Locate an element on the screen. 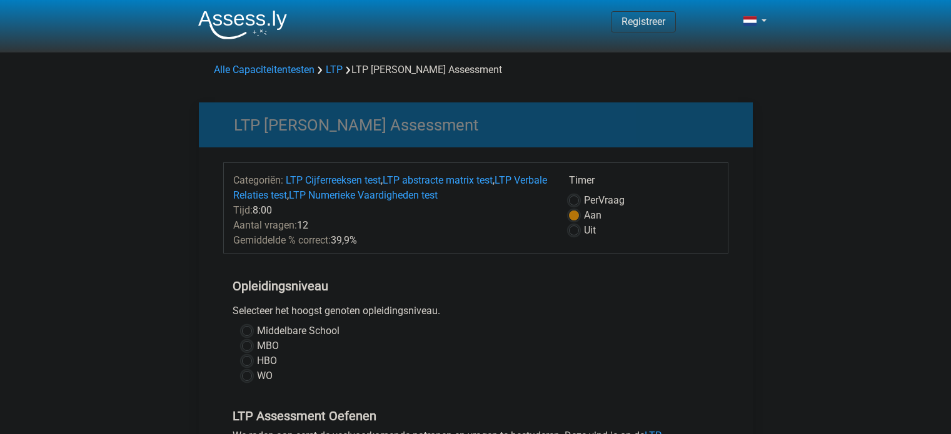  div: Timer is located at coordinates (643, 183).